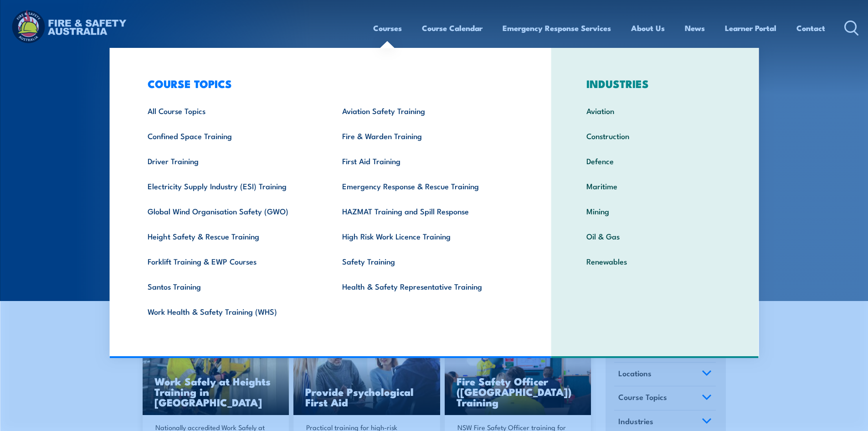 This screenshot has height=431, width=868. Describe the element at coordinates (367, 374) in the screenshot. I see `a: Provide Psychological First Aid` at that location.